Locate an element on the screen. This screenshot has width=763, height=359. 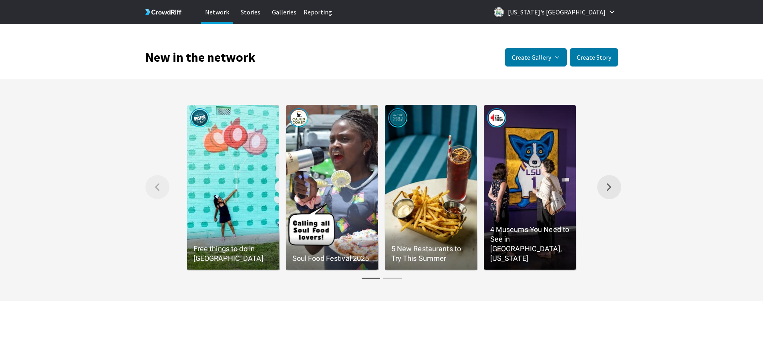
a: Published by cajuncoastSoul Food Festival 2025 is located at coordinates (332, 187).